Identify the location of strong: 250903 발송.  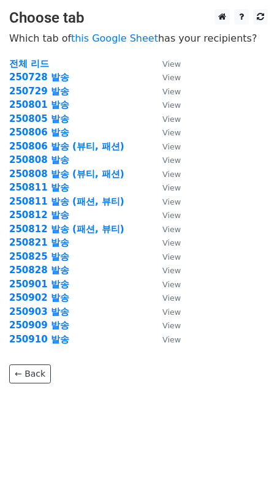
(39, 312).